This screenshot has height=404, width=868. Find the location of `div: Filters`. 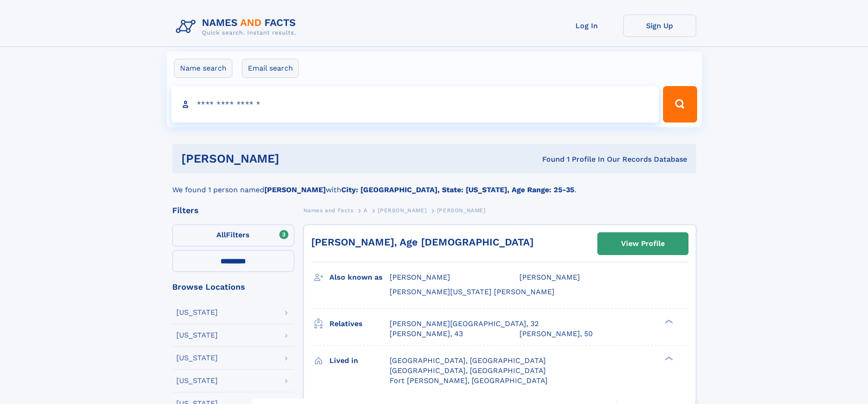

div: Filters is located at coordinates (233, 211).